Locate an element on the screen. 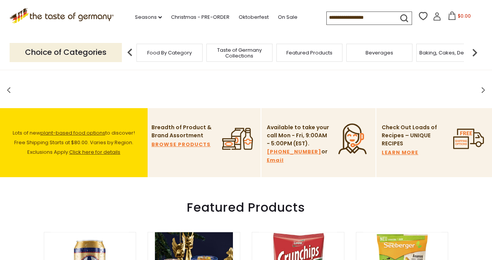  a: Baking, Cakes, Desserts is located at coordinates (449, 53).